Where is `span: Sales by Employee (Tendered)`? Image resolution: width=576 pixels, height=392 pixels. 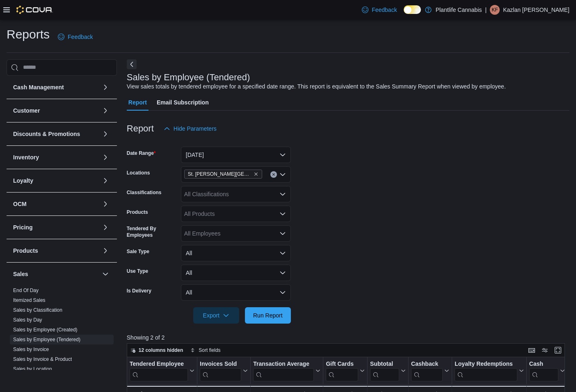 span: Sales by Employee (Tendered) is located at coordinates (47, 340).